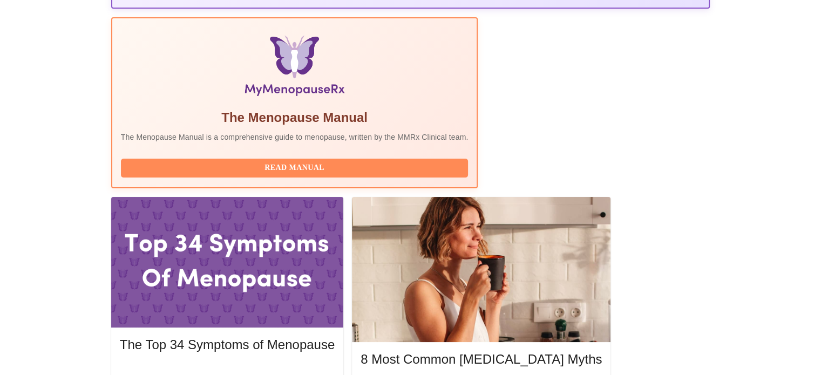 This screenshot has width=821, height=375. I want to click on h5: The Menopause Manual, so click(295, 118).